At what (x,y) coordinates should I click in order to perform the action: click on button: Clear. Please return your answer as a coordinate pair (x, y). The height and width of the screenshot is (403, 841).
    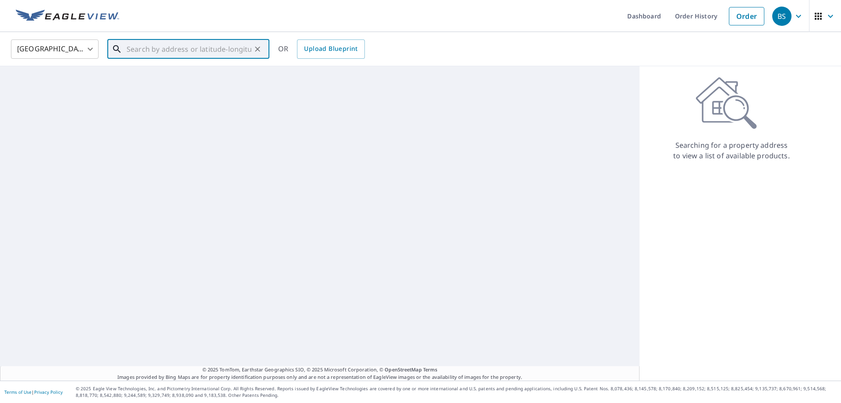
    Looking at the image, I should click on (258, 49).